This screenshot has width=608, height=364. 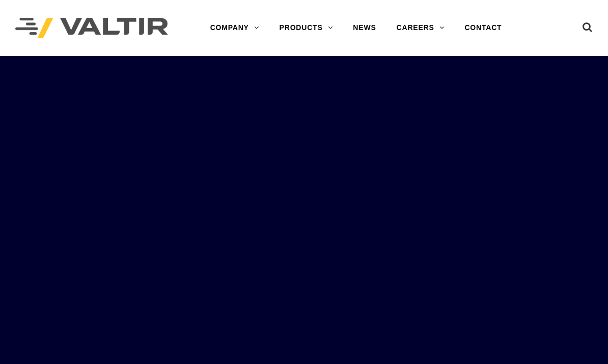 I want to click on a: CONTACT, so click(x=483, y=28).